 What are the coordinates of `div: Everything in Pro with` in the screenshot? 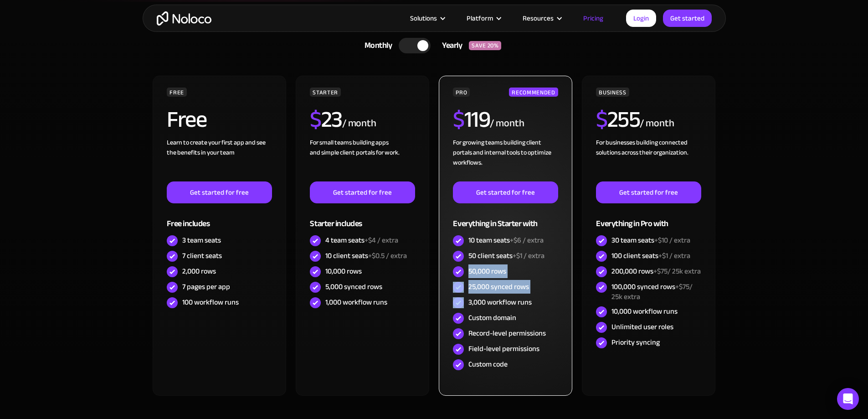 It's located at (649, 218).